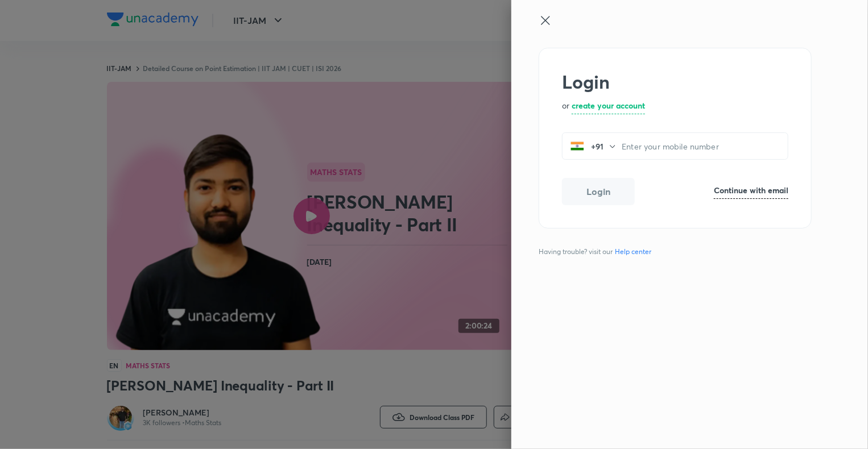 The image size is (868, 449). I want to click on span: Having trouble? visit our, so click(597, 252).